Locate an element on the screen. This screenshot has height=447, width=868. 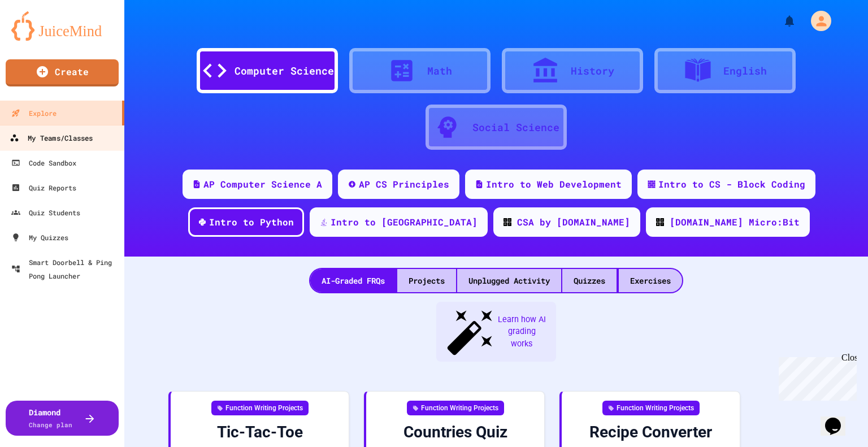
div: AI-Graded FRQs is located at coordinates (353, 280).